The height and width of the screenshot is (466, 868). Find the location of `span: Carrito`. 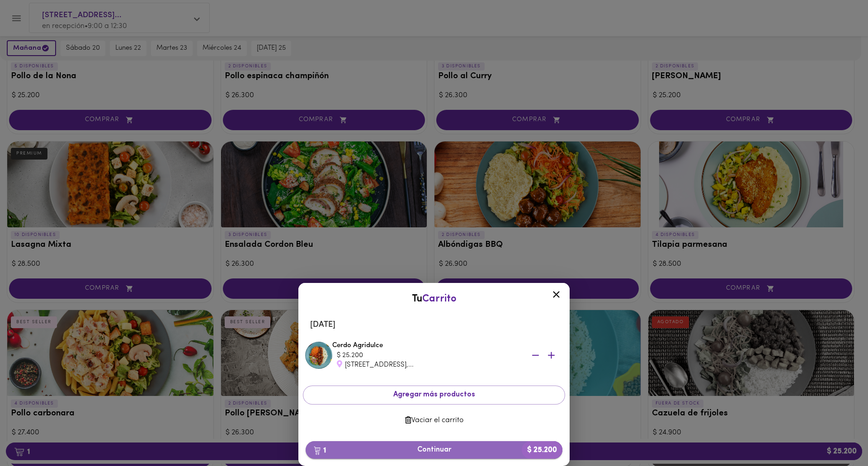

span: Carrito is located at coordinates (439, 299).